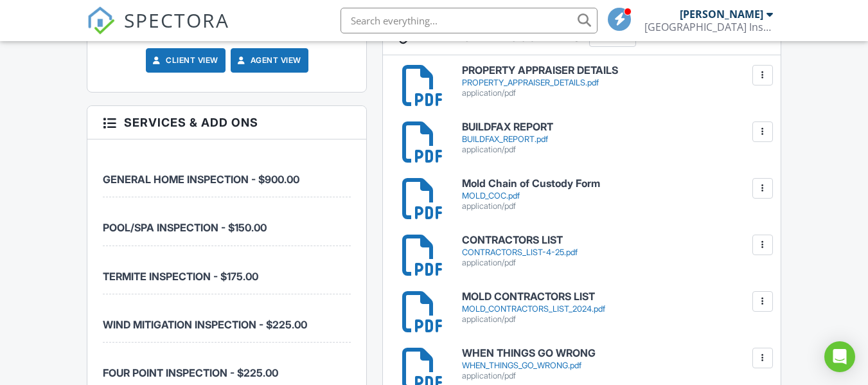 The height and width of the screenshot is (385, 868). What do you see at coordinates (158, 31) in the screenshot?
I see `a: SPECTORA` at bounding box center [158, 31].